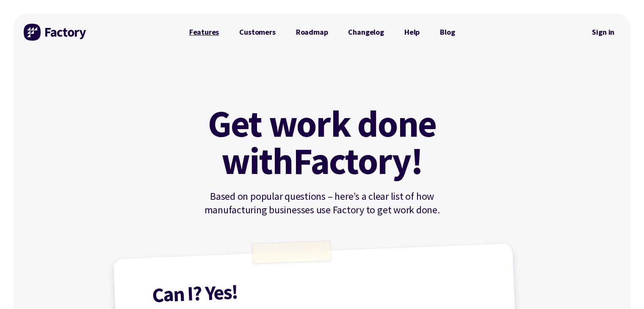 The height and width of the screenshot is (309, 644). I want to click on a: Roadmap, so click(312, 32).